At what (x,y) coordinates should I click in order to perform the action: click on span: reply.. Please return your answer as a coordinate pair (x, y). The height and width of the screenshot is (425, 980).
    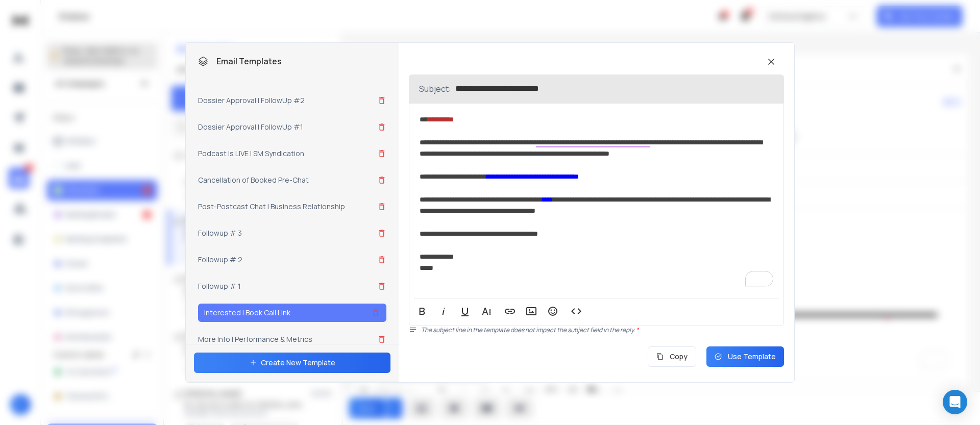
    Looking at the image, I should click on (629, 329).